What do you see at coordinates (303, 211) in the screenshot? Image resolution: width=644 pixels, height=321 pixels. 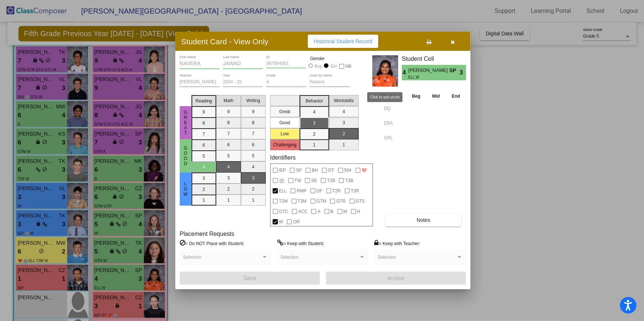 I see `span: ACC` at bounding box center [303, 211].